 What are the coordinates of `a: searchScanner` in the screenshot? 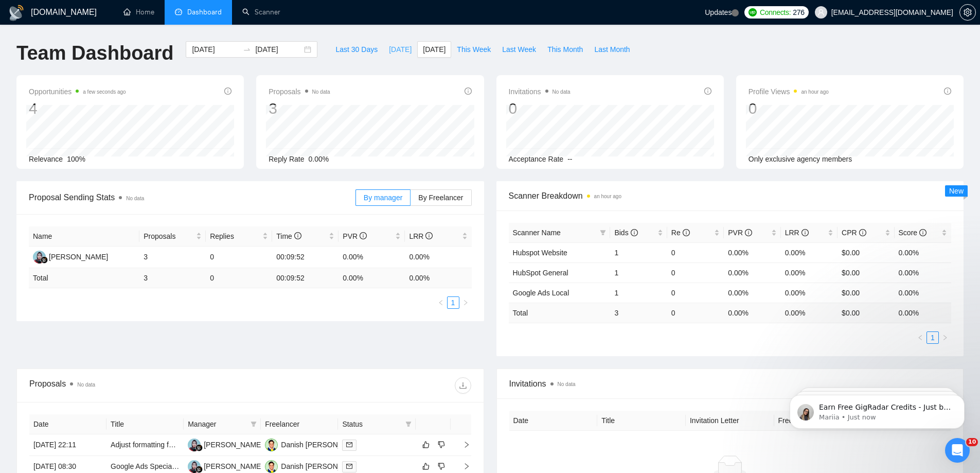 It's located at (261, 12).